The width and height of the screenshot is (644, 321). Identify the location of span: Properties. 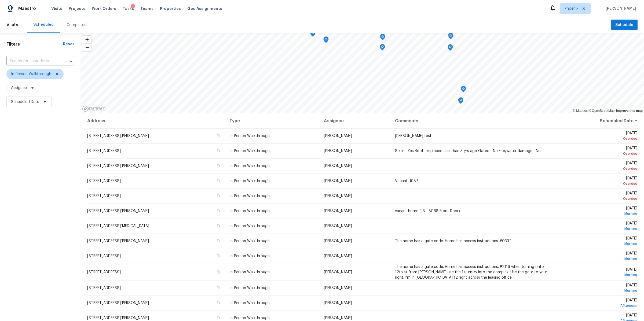
(170, 9).